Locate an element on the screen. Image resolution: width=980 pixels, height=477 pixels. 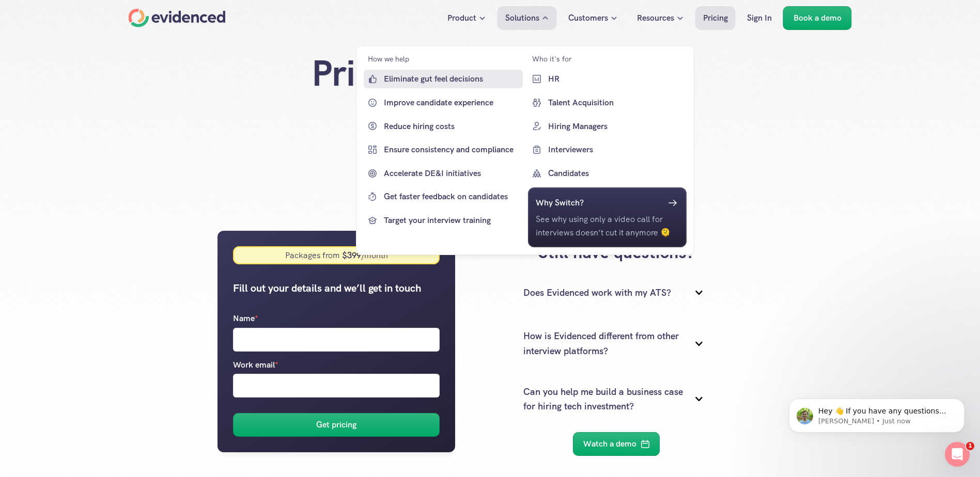
p: See why using only a video call for interviews doesn’t cut it anymore 🫠 is located at coordinates (608, 226).